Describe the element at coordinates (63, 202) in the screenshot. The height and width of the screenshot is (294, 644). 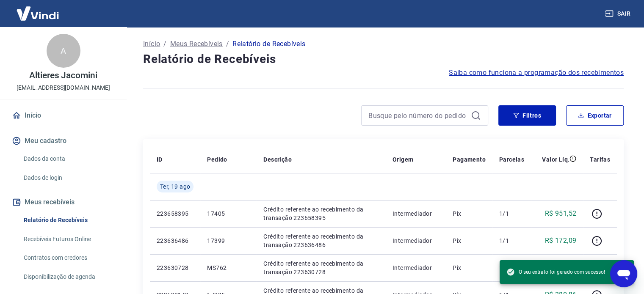
I see `button: Meus recebíveis` at that location.